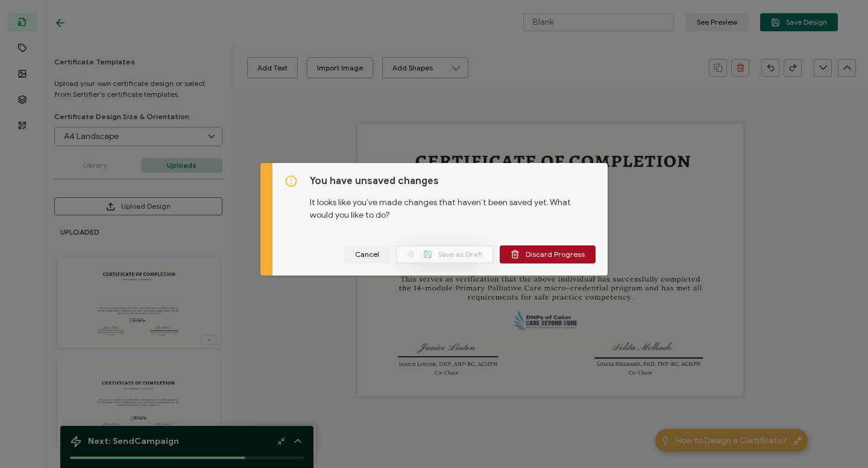 The height and width of the screenshot is (468, 868). I want to click on div: Chat Widget, so click(838, 439).